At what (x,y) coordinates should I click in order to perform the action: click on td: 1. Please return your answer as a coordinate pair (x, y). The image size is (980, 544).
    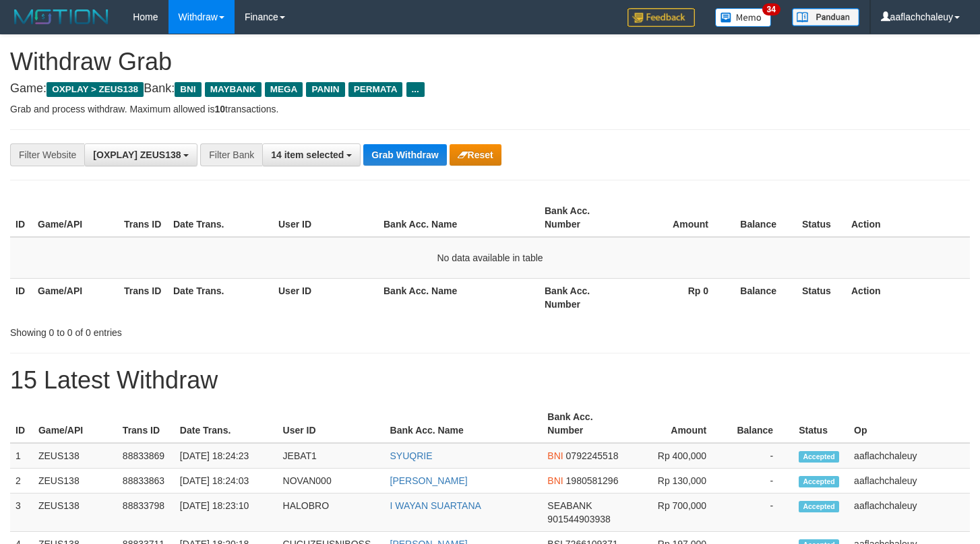
    Looking at the image, I should click on (22, 456).